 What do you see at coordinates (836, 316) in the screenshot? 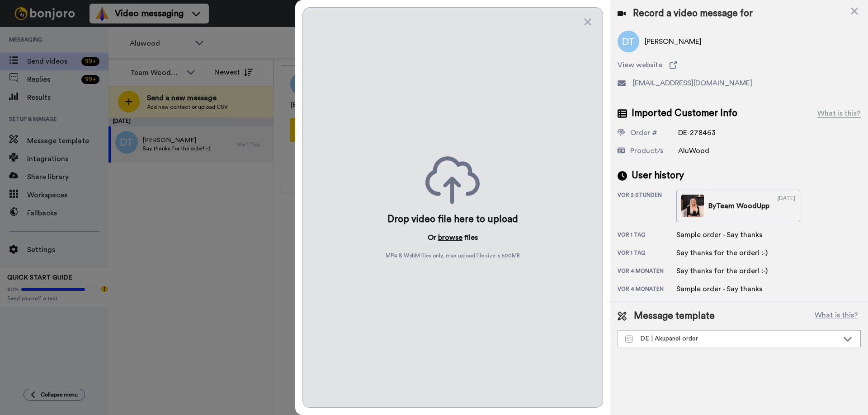
I see `button: What is this?` at bounding box center [836, 316].